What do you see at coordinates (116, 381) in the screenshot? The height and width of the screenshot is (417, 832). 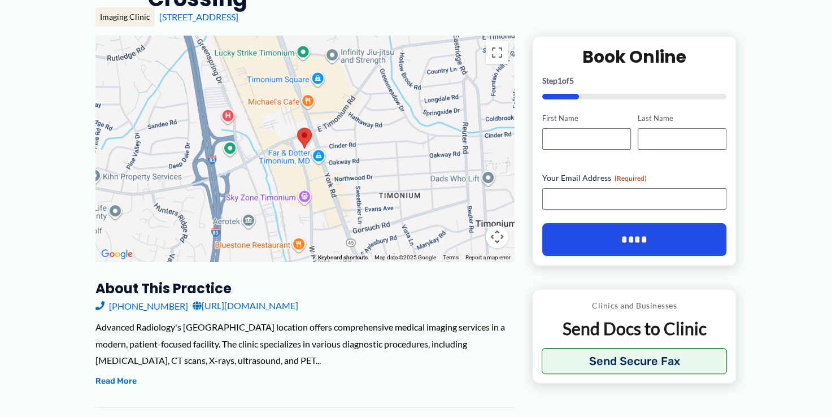 I see `button: Read More` at bounding box center [116, 381].